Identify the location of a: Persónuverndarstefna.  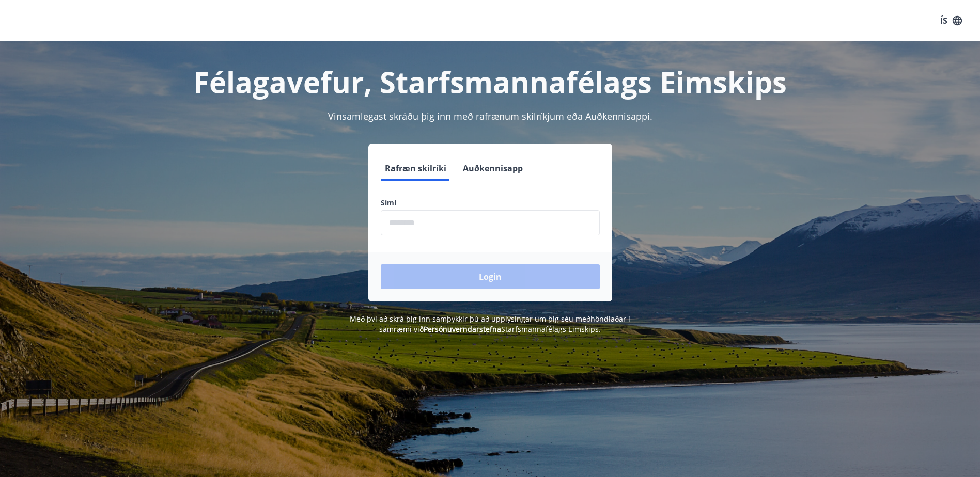
(463, 329).